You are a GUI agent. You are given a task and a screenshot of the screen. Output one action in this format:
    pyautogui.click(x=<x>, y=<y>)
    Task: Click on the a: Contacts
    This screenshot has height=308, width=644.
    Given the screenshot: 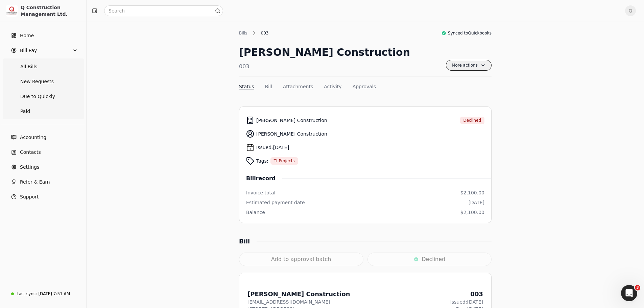 What is the action you would take?
    pyautogui.click(x=43, y=152)
    